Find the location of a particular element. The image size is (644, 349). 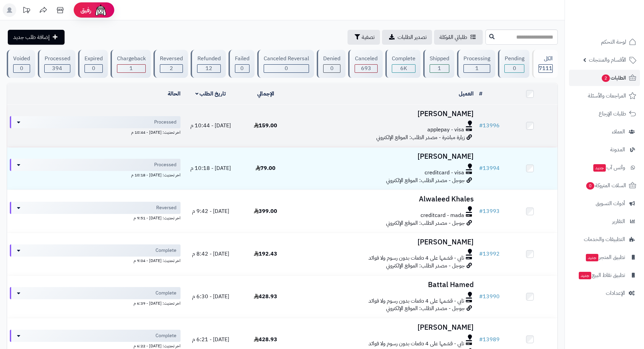

a: Chargeback 1 is located at coordinates (130, 64).